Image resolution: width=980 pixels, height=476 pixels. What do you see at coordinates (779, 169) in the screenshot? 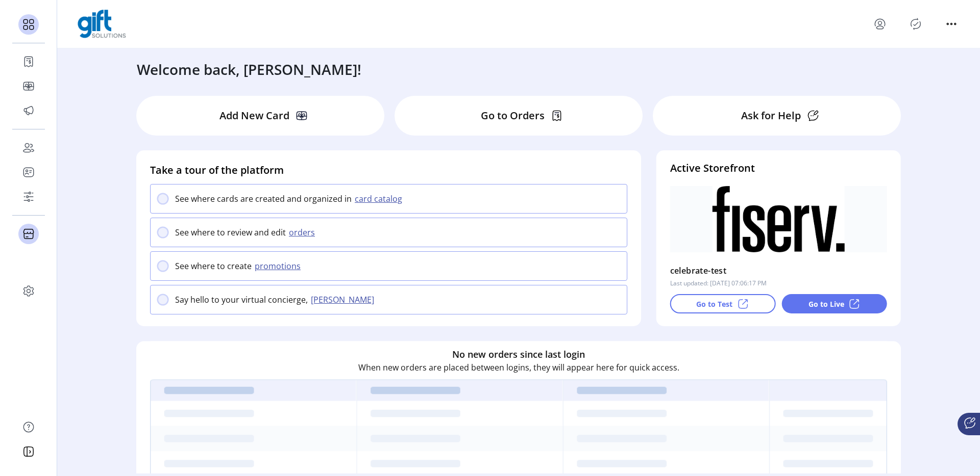
I see `h4: Active Storefront` at bounding box center [779, 169].